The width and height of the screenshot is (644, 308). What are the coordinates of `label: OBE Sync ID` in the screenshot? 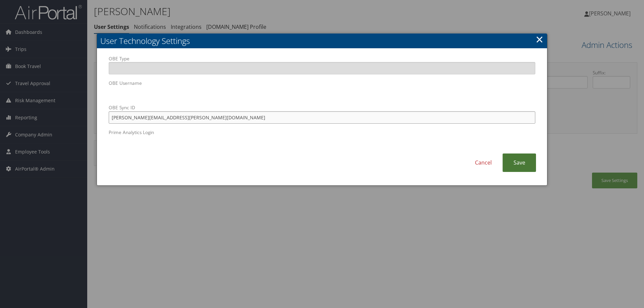 It's located at (322, 113).